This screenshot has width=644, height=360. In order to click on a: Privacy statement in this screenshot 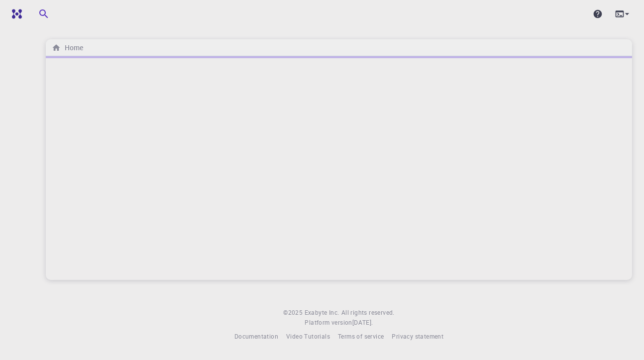, I will do `click(418, 337)`.